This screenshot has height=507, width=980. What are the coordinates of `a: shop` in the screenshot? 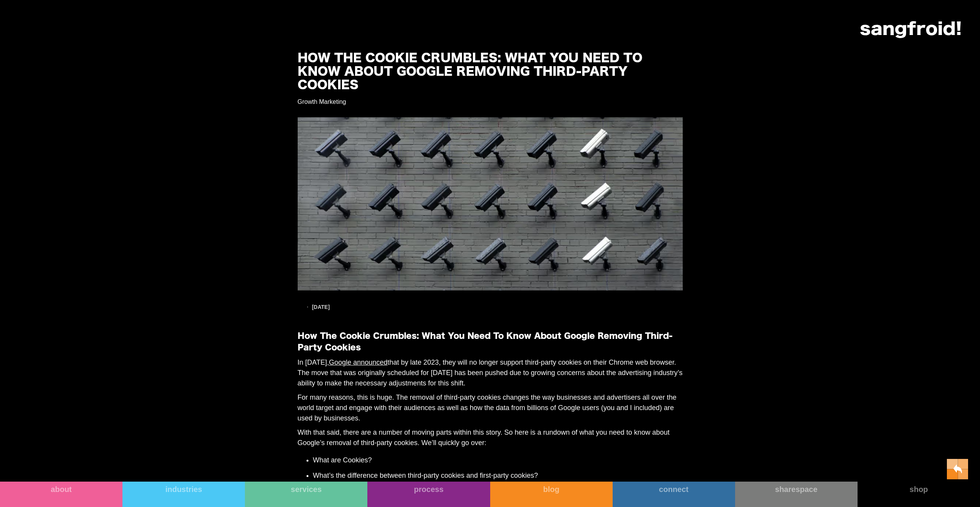 It's located at (919, 495).